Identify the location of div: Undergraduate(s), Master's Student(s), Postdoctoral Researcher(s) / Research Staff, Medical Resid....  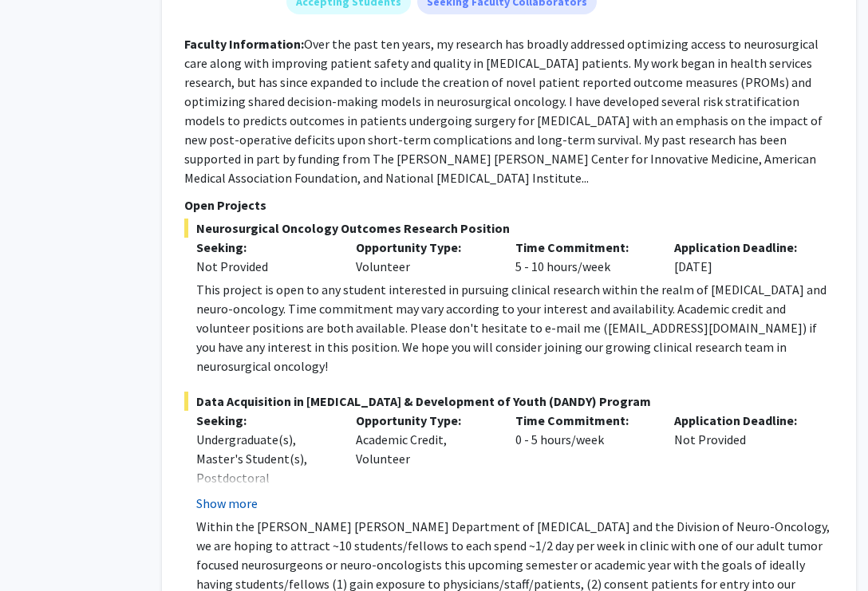
(264, 497).